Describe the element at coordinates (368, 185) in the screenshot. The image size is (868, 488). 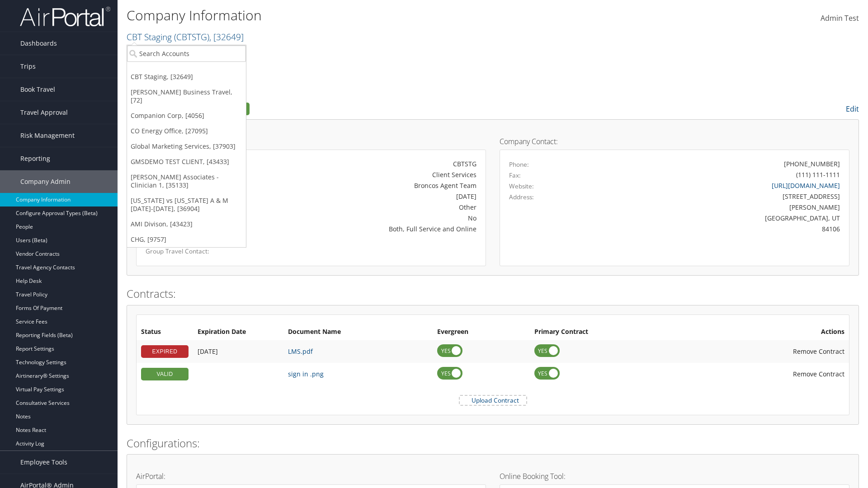
I see `div: Broncos Agent Team` at that location.